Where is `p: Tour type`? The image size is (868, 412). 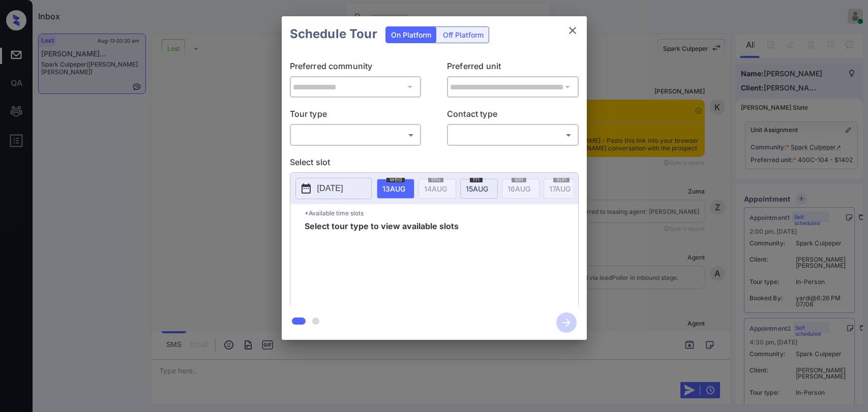 p: Tour type is located at coordinates (356, 116).